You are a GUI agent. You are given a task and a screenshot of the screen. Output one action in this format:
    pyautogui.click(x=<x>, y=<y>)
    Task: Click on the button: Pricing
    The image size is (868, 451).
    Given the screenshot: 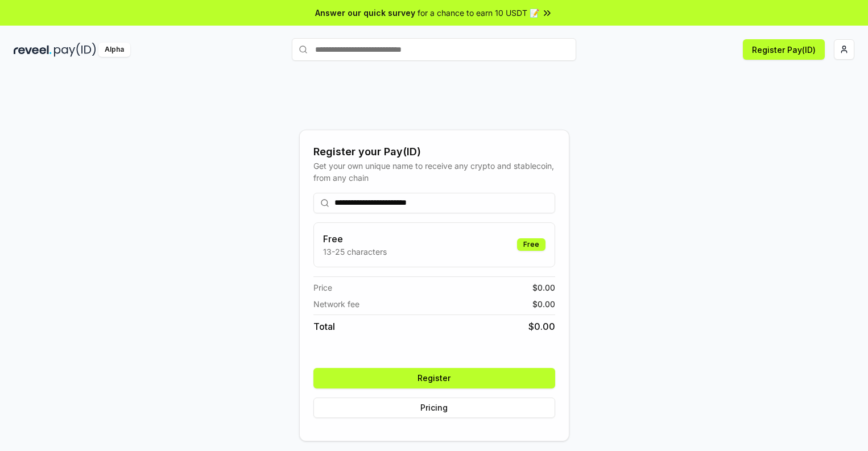 What is the action you would take?
    pyautogui.click(x=434, y=408)
    